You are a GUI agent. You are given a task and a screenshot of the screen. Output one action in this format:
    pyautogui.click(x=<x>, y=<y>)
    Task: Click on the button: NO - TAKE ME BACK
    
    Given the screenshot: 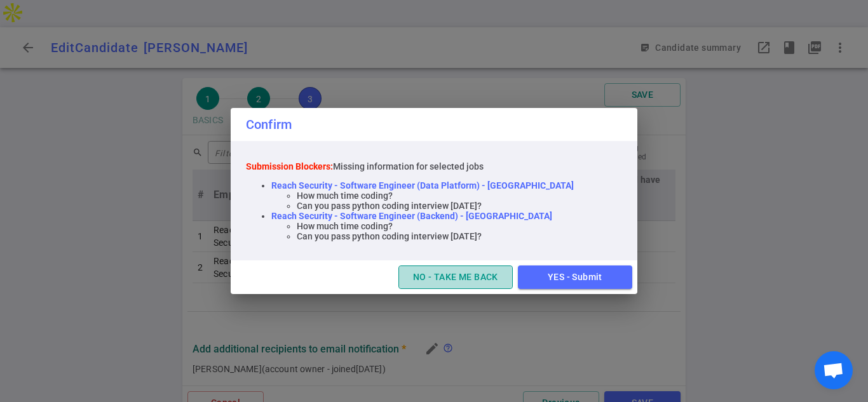 What is the action you would take?
    pyautogui.click(x=456, y=277)
    